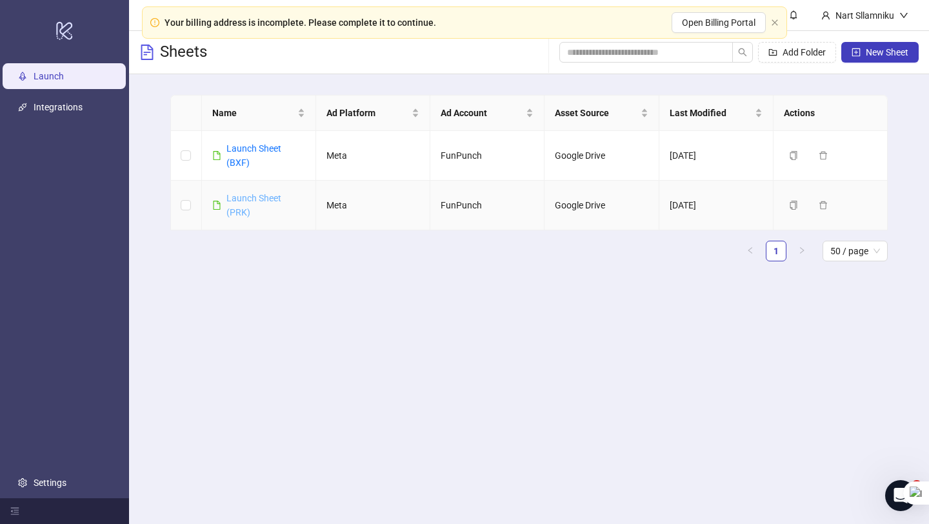 The height and width of the screenshot is (524, 929). What do you see at coordinates (300, 23) in the screenshot?
I see `div: Your billing address is incomplete. Please complete it to continue.` at bounding box center [300, 23].